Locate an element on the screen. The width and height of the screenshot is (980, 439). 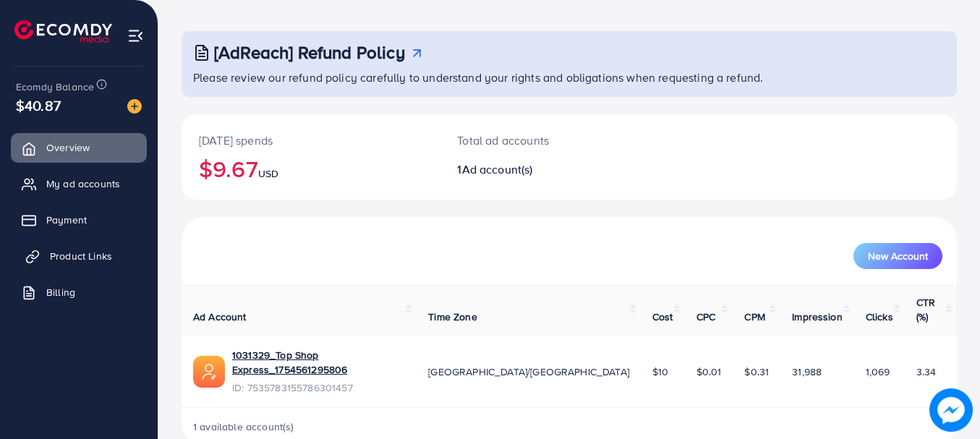
span: New Account is located at coordinates (898, 256).